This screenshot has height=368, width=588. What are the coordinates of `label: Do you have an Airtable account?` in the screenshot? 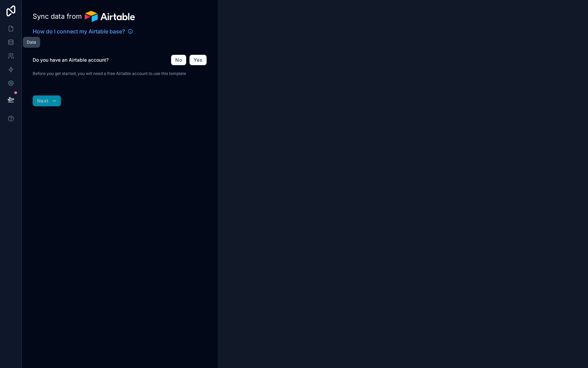 It's located at (71, 60).